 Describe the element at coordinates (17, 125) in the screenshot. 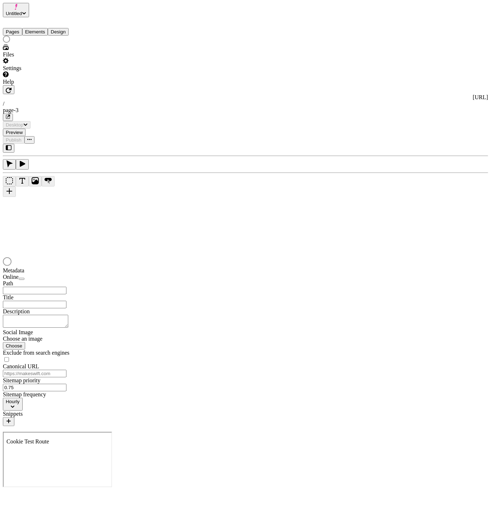

I see `button: Desktop` at that location.